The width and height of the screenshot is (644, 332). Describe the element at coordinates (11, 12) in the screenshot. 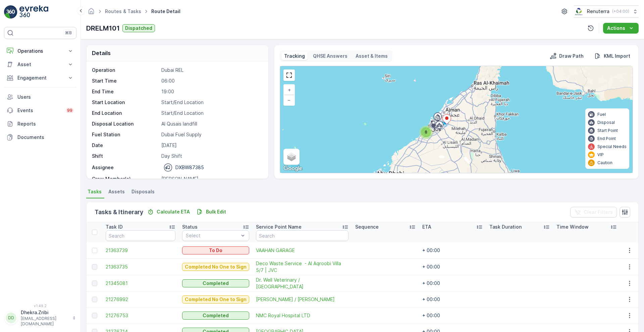

I see `img: logo` at that location.